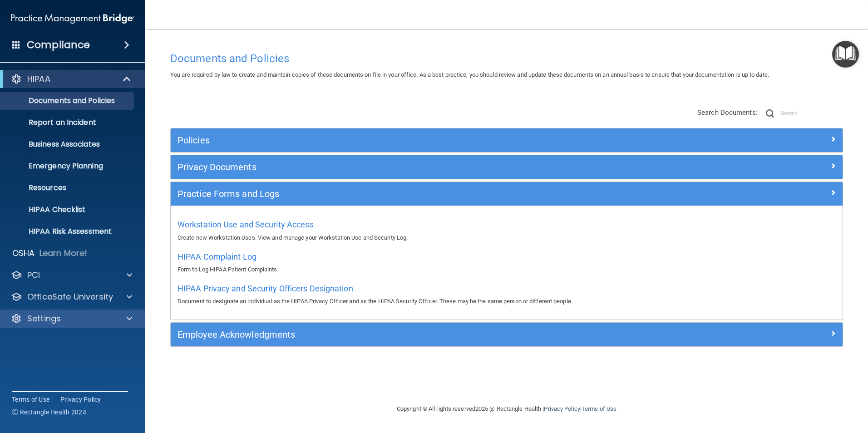  I want to click on a: Privacy Documents, so click(507, 167).